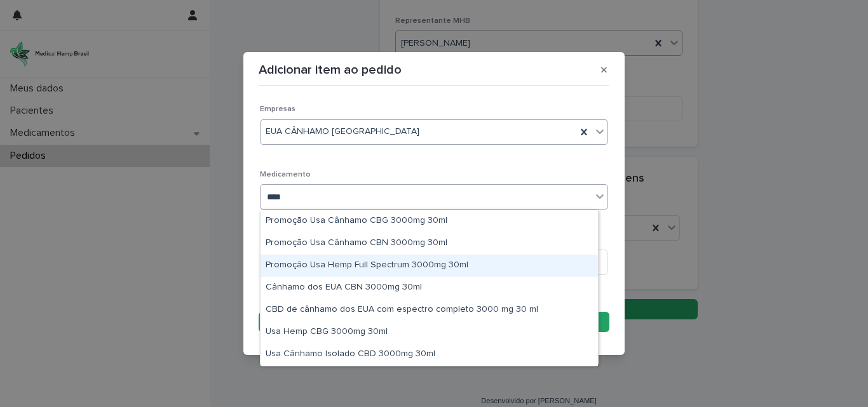  Describe the element at coordinates (285, 175) in the screenshot. I see `font: Medicamento` at that location.